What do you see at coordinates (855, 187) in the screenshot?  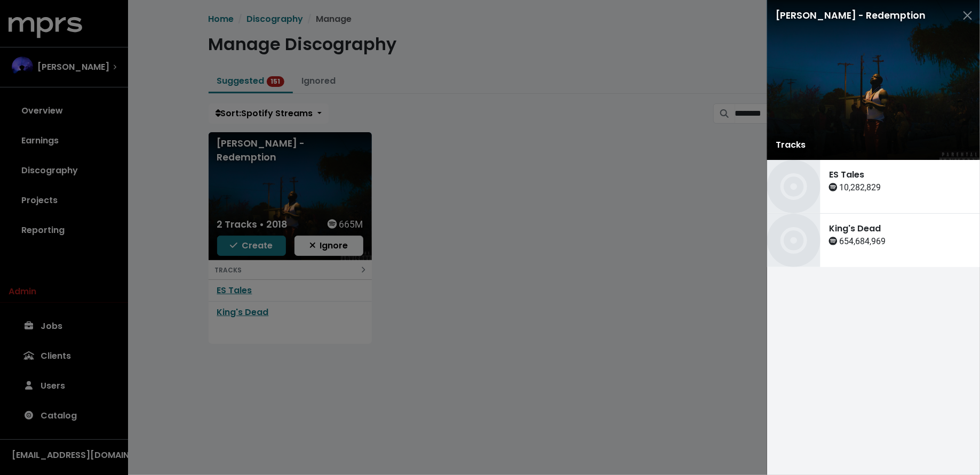 I see `div: ES Tales` at bounding box center [855, 187].